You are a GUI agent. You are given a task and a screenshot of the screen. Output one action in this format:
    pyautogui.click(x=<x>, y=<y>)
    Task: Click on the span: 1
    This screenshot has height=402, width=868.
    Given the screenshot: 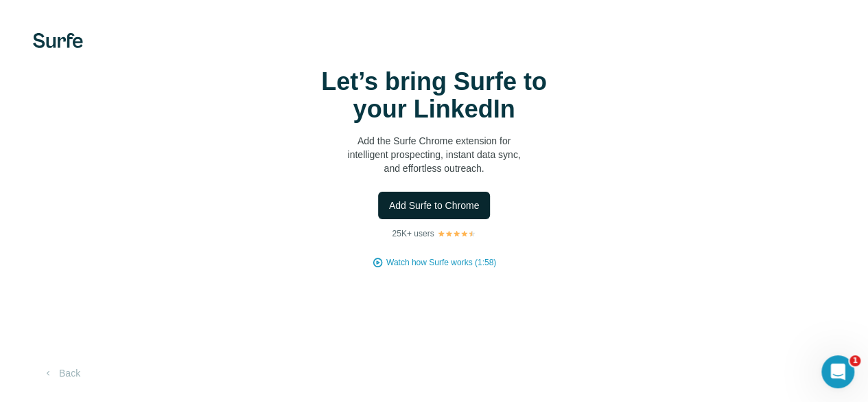 What is the action you would take?
    pyautogui.click(x=855, y=360)
    